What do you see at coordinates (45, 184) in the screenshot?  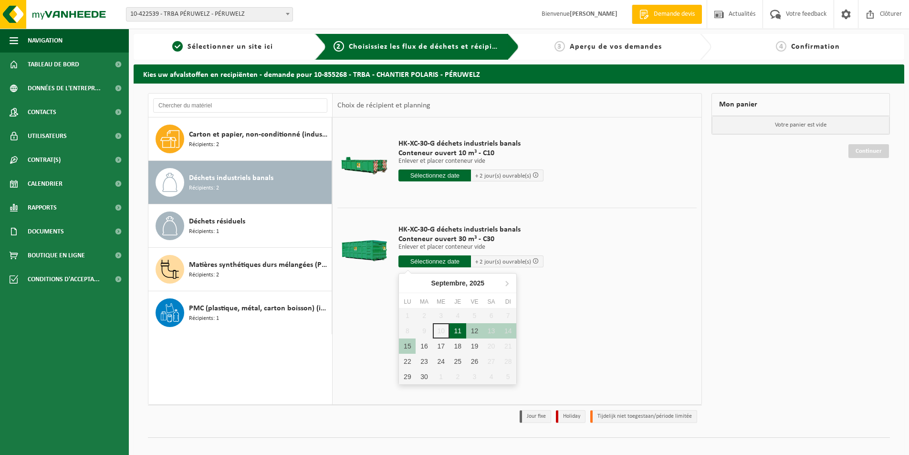 I see `span: Calendrier` at bounding box center [45, 184].